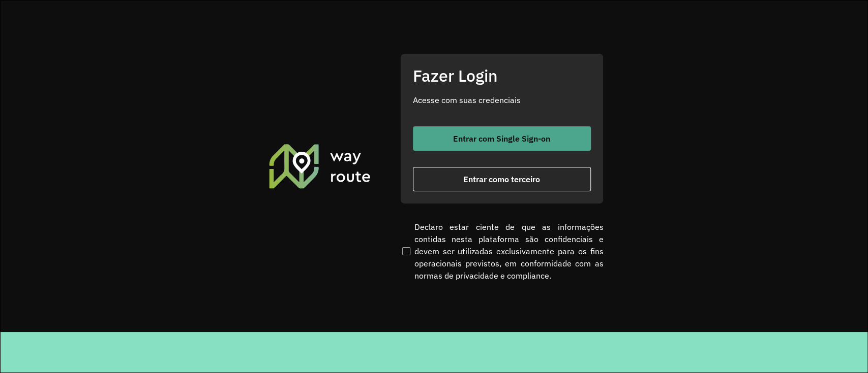  What do you see at coordinates (502, 75) in the screenshot?
I see `h2: Fazer Login` at bounding box center [502, 75].